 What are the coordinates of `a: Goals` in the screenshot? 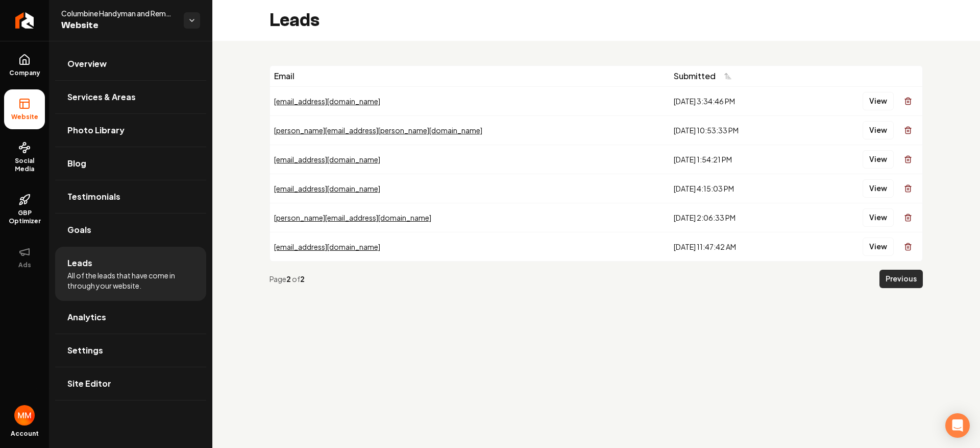 It's located at (131, 230).